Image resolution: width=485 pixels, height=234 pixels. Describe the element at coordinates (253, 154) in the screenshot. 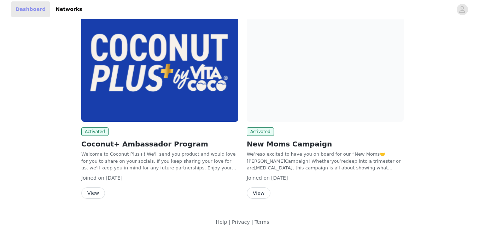

I see `span: We’re` at that location.